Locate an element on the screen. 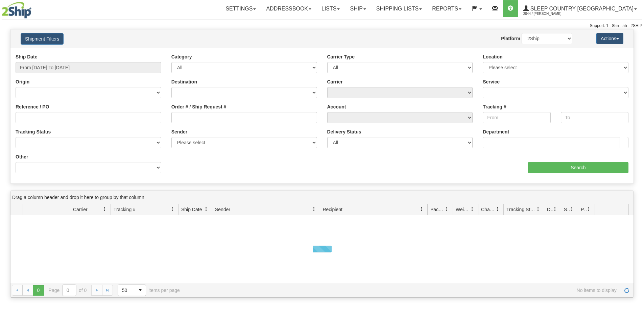  label: Tracking Status is located at coordinates (33, 132).